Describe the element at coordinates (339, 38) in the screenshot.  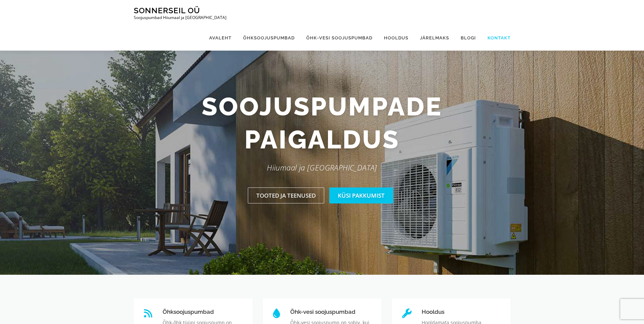
I see `a: Õhk-vesi soojuspumbad` at that location.